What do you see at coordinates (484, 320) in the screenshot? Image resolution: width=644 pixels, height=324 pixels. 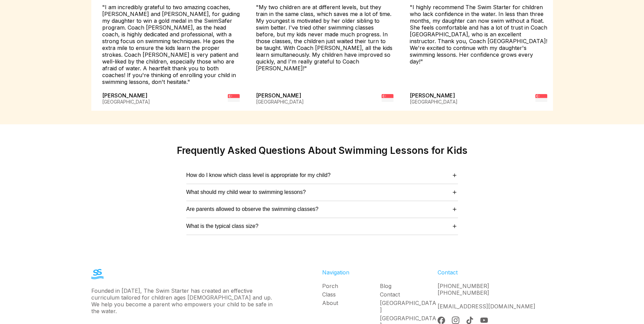 I see `img: YouTube` at bounding box center [484, 320].